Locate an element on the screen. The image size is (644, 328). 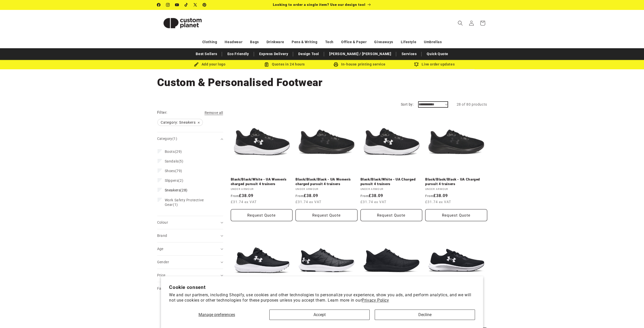
div: Chat Widget is located at coordinates (601, 301).